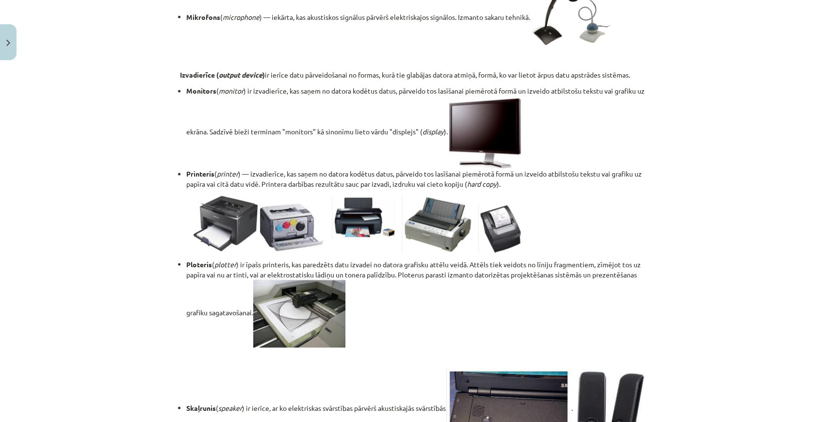 The width and height of the screenshot is (828, 422). What do you see at coordinates (199, 264) in the screenshot?
I see `strong: Ploteris` at bounding box center [199, 264].